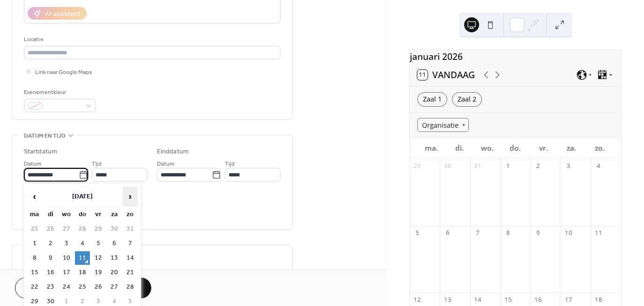  Describe the element at coordinates (478, 300) in the screenshot. I see `div: 14` at that location.